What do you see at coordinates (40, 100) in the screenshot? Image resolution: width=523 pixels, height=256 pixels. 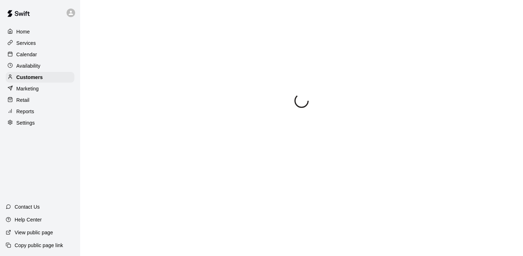 I see `a: Retail` at bounding box center [40, 100].